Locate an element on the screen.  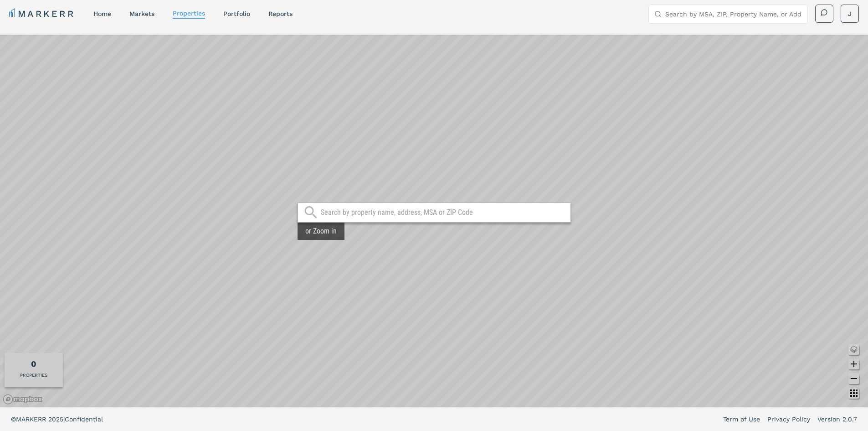
a: properties is located at coordinates (189, 13).